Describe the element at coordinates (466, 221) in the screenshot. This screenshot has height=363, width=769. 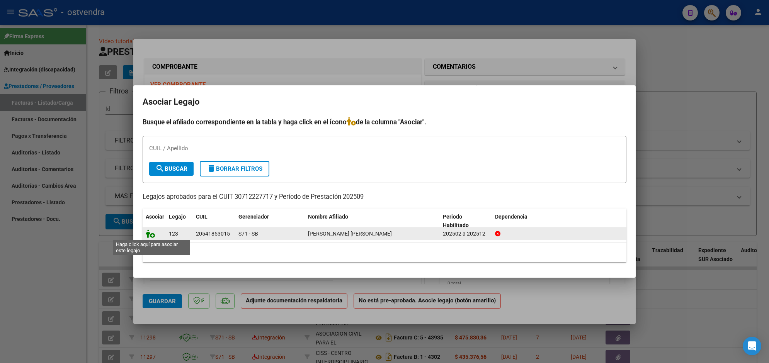
I see `datatable-header-cell: Periodo Habilitado` at that location.